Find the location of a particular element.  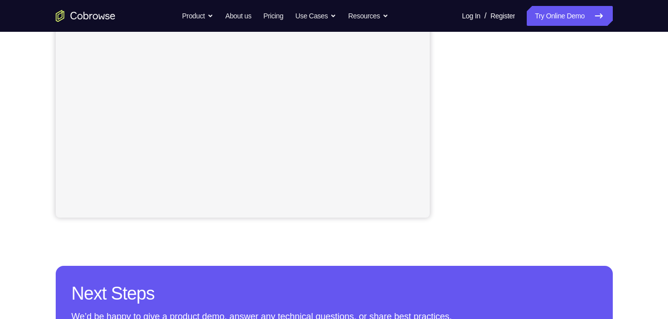

h2: Next Steps is located at coordinates (334, 294).